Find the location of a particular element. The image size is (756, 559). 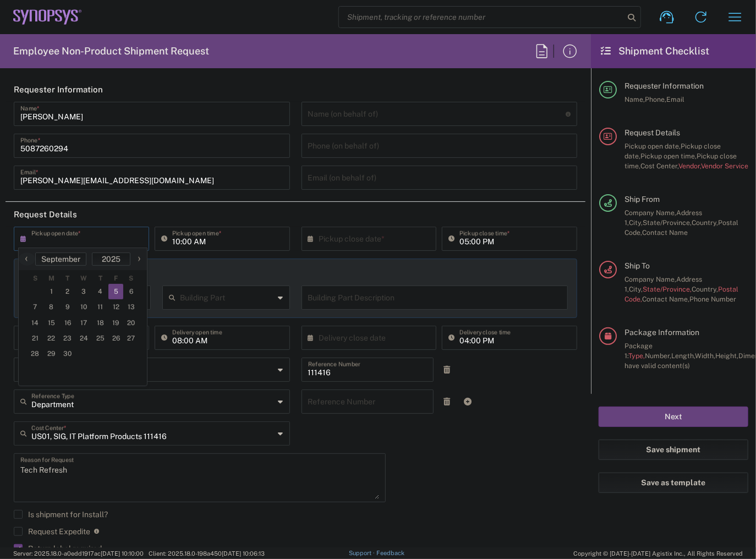

span: 2 is located at coordinates (68, 292).